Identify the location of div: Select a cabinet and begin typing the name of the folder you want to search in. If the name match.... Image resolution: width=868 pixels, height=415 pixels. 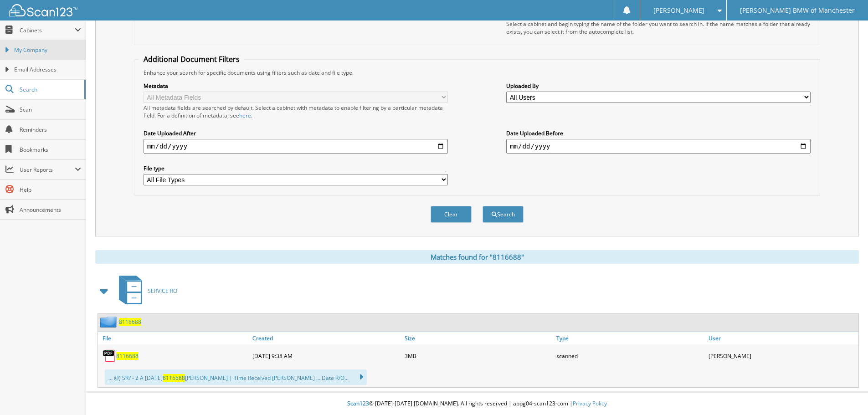
(659, 28).